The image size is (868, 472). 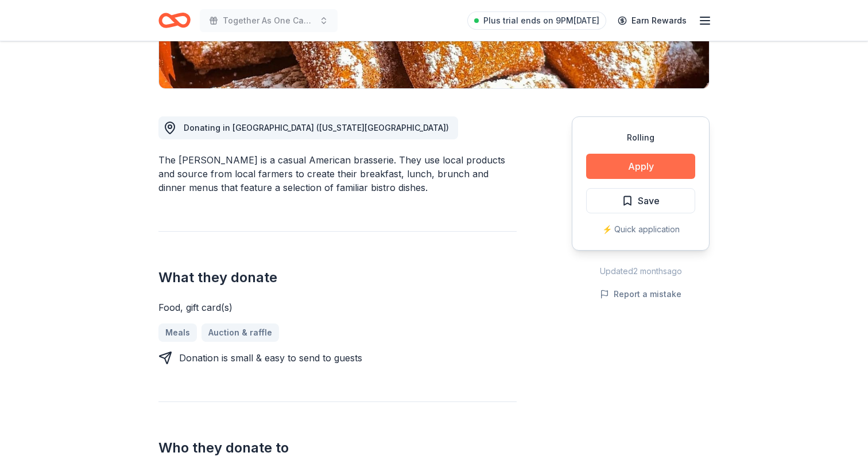 What do you see at coordinates (337, 448) in the screenshot?
I see `h2: Who they donate to` at bounding box center [337, 448].